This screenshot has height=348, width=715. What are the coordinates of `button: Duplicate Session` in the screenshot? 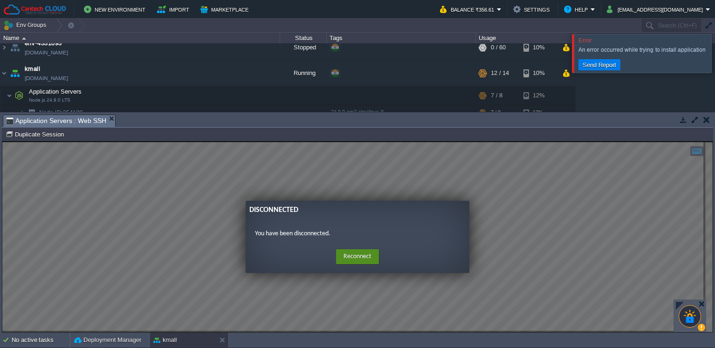 It's located at (36, 134).